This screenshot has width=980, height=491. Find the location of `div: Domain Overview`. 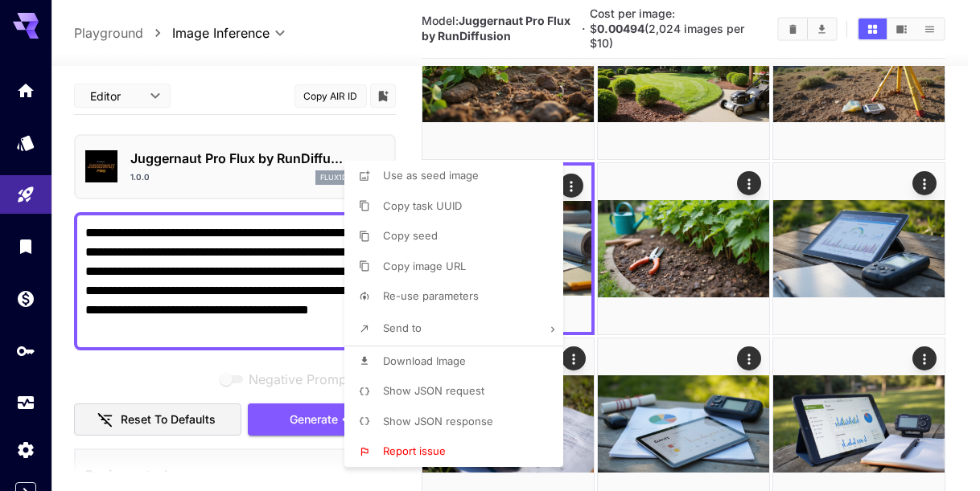

div: Domain Overview is located at coordinates (102, 100).